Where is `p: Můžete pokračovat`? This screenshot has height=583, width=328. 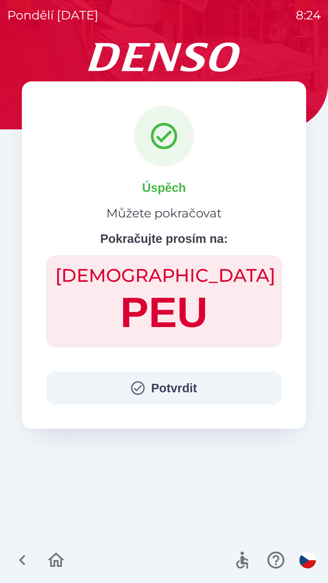
p: Můžete pokračovat is located at coordinates (164, 213).